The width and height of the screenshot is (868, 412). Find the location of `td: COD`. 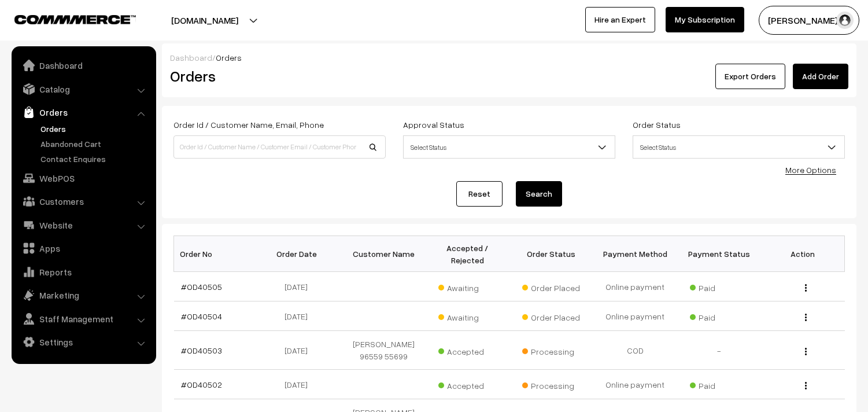

td: COD is located at coordinates (635, 350).